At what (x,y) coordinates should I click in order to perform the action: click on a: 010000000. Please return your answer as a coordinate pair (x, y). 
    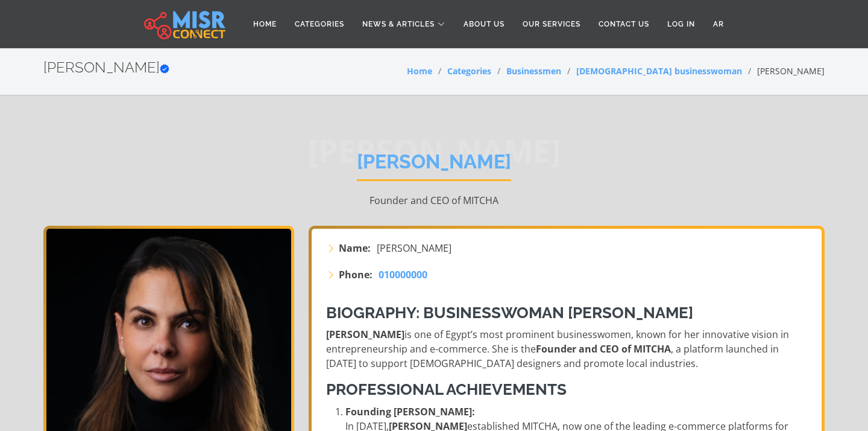
    Looking at the image, I should click on (403, 274).